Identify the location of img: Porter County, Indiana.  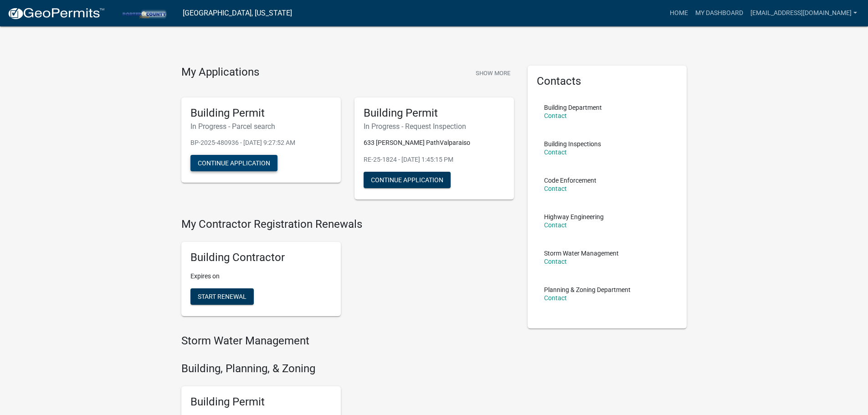
(143, 12).